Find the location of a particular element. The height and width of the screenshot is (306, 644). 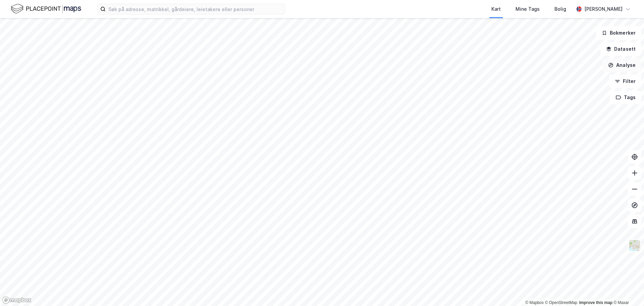

div: Kontrollprogram for chat is located at coordinates (627, 290).